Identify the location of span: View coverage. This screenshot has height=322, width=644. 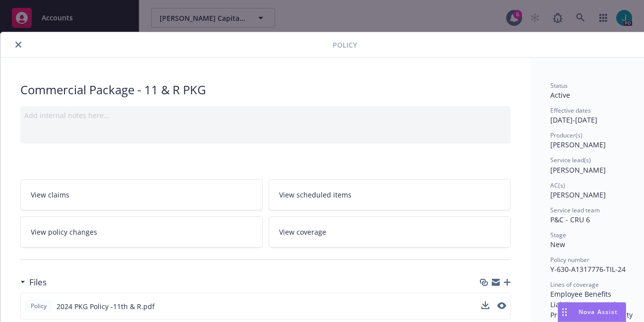
(303, 232).